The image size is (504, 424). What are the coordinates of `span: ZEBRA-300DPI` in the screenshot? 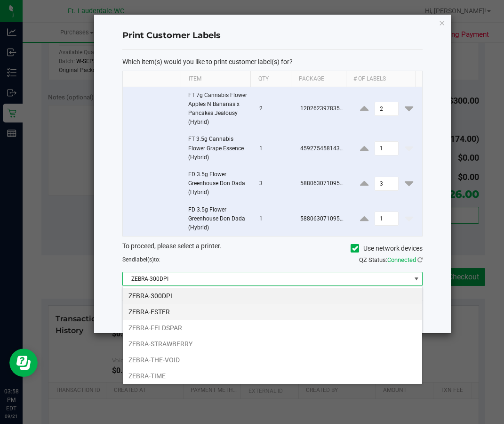 It's located at (266, 279).